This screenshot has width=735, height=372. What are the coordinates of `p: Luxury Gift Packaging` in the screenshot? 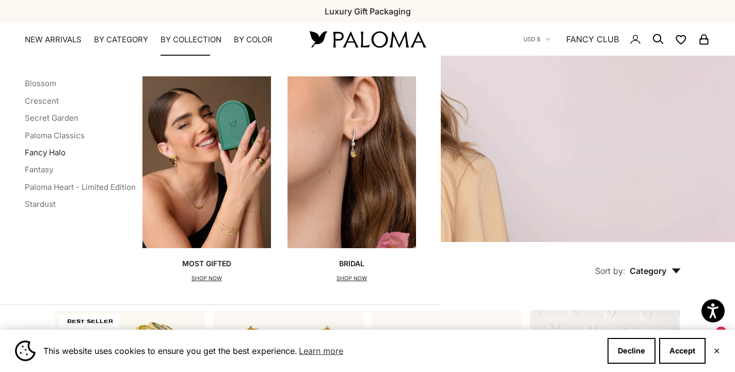 It's located at (368, 11).